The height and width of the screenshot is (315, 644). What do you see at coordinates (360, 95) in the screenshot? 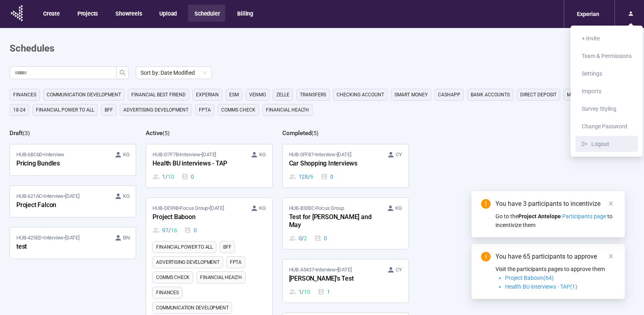
I see `span: checking account` at bounding box center [360, 95].